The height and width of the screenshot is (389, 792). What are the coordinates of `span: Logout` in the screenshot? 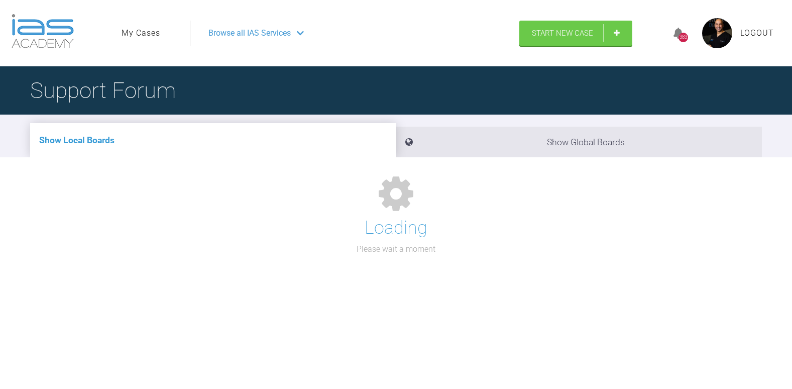 It's located at (757, 33).